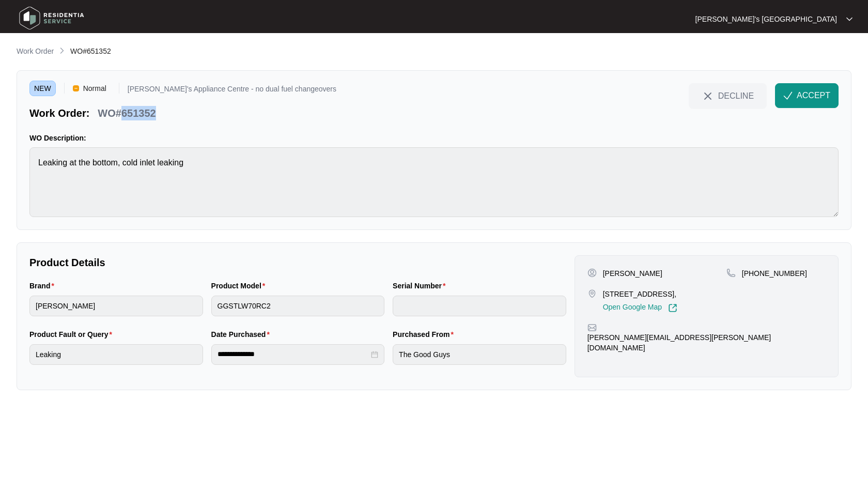  What do you see at coordinates (62, 51) in the screenshot?
I see `img: chevron-right` at bounding box center [62, 51].